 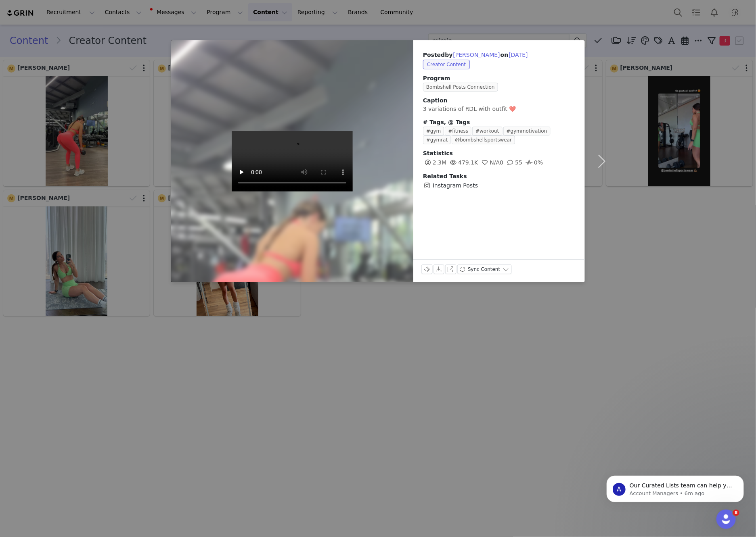 What do you see at coordinates (533, 163) in the screenshot?
I see `span: 0%` at bounding box center [533, 163].